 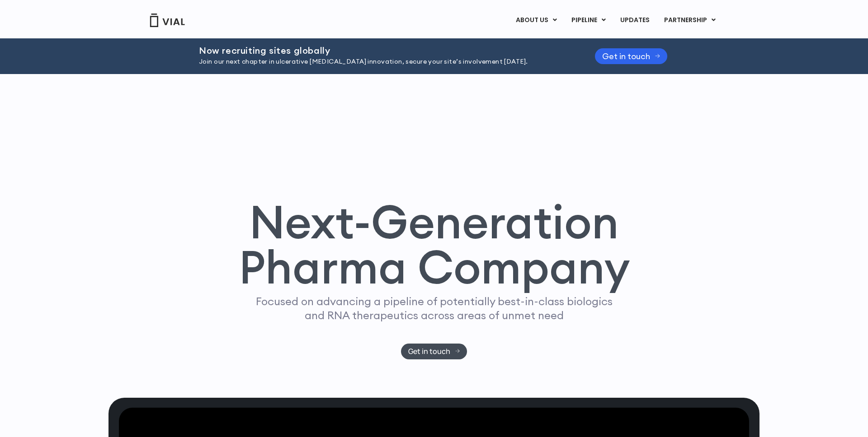 I want to click on h2: Now recruiting sites globally, so click(x=386, y=51).